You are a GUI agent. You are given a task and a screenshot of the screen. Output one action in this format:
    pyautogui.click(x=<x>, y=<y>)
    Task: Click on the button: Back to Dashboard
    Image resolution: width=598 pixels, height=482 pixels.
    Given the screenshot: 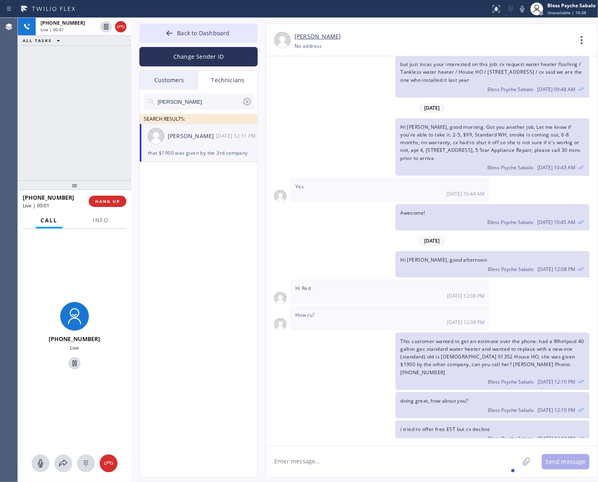 What is the action you would take?
    pyautogui.click(x=198, y=33)
    